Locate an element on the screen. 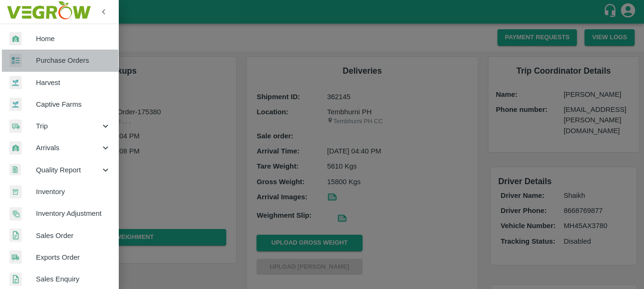  img: whInventory is located at coordinates (15, 192).